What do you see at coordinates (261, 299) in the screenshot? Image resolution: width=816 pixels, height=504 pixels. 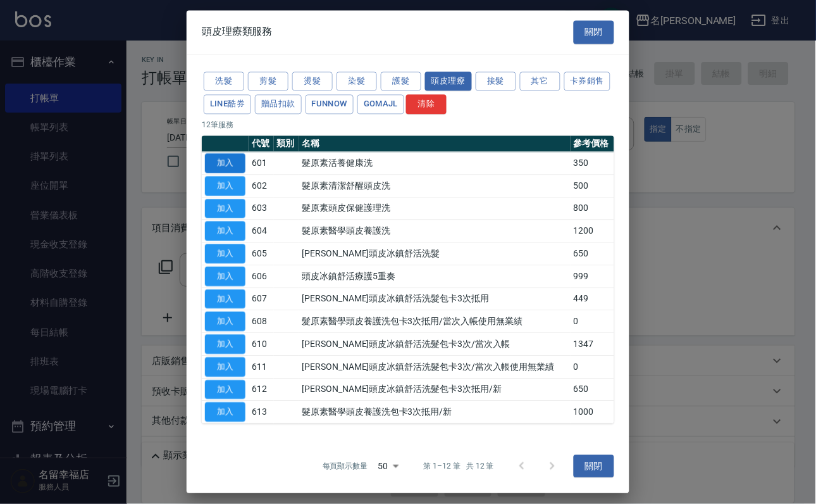 I see `td: 607` at bounding box center [261, 299].